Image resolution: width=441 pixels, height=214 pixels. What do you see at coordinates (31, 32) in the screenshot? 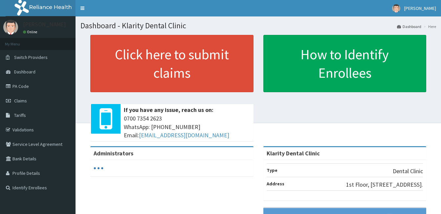
I see `a: Online` at bounding box center [31, 32].